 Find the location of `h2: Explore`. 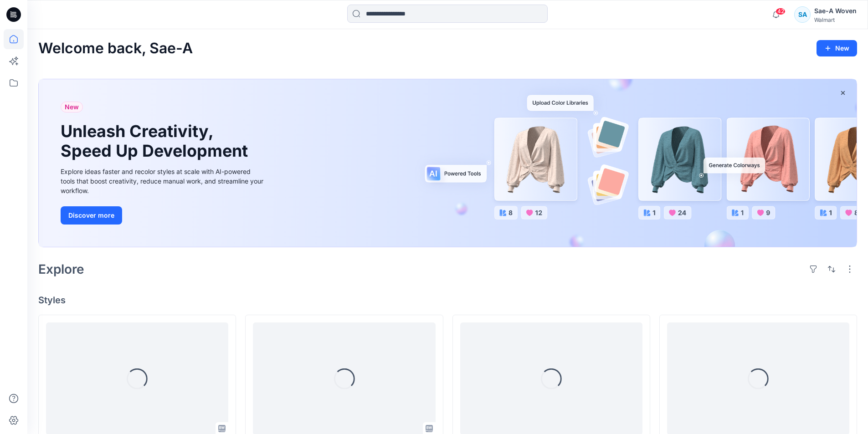

h2: Explore is located at coordinates (61, 269).